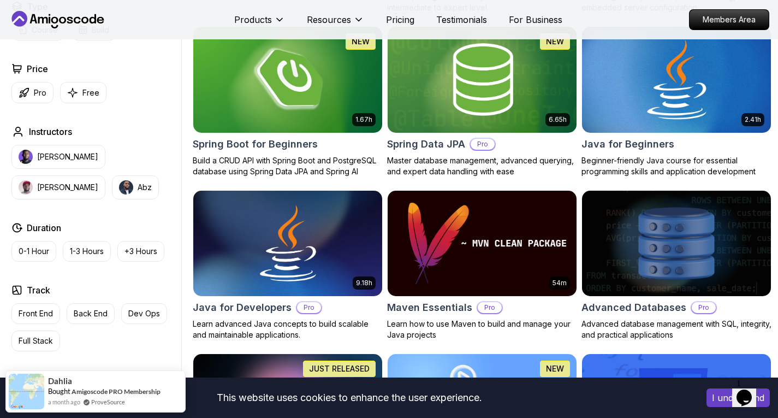 The image size is (778, 418). Describe the element at coordinates (482, 329) in the screenshot. I see `p: Learn how to use Maven to build and manage your Java projects` at that location.